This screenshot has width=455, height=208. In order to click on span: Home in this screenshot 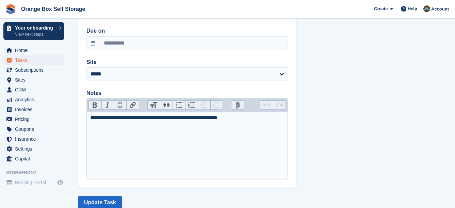, I will do `click(35, 50)`.